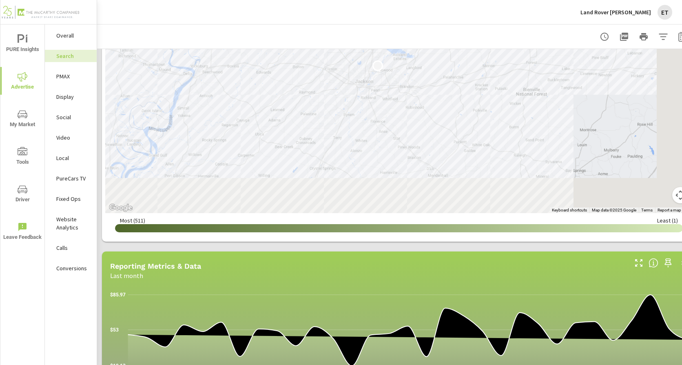  I want to click on div: Conversions, so click(71, 268).